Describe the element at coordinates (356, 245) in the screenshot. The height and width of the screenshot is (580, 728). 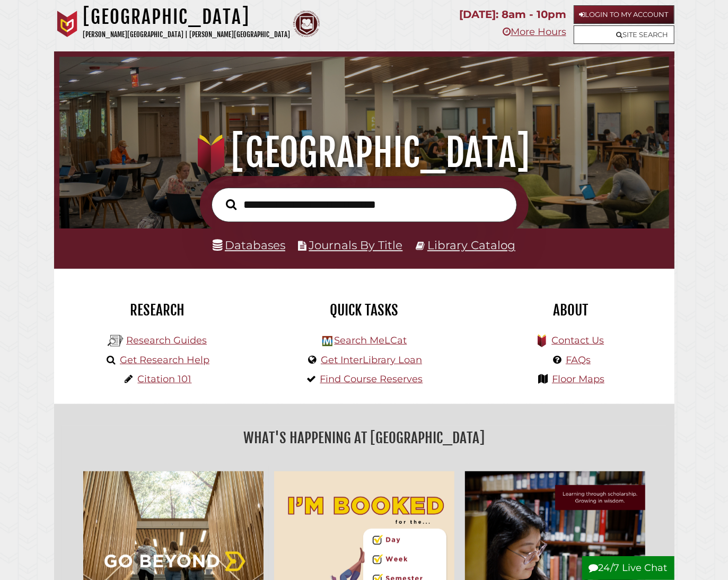
I see `a: Journals By Title` at that location.